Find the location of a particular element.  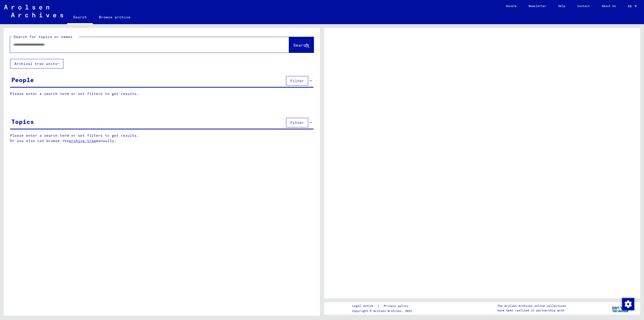

img: Arolsen_neg.svg is located at coordinates (33, 11).